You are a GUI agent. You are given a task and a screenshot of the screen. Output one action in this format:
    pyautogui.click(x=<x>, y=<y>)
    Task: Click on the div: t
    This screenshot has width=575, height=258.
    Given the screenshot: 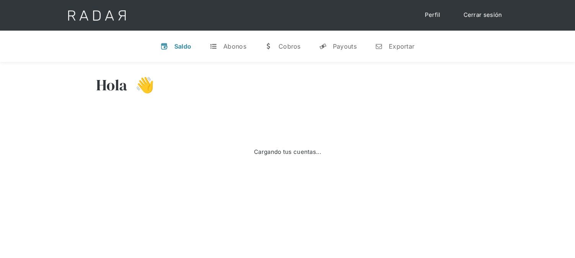 What is the action you would take?
    pyautogui.click(x=213, y=46)
    